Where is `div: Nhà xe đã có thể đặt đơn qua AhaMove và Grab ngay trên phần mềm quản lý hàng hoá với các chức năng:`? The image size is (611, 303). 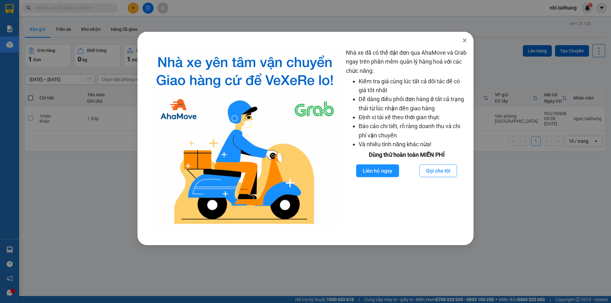 div: Nhà xe đã có thể đặt đơn qua AhaMove và Grab ngay trên phần mềm quản lý hàng hoá với các chức năng: is located at coordinates (407, 139).